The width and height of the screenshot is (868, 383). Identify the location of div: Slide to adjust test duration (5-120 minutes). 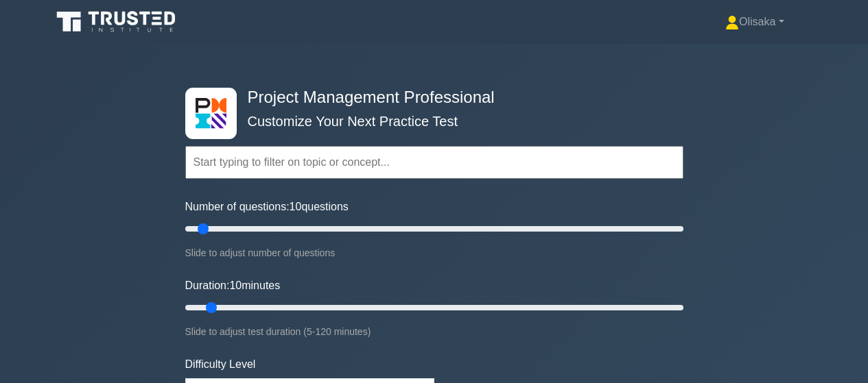
(434, 331).